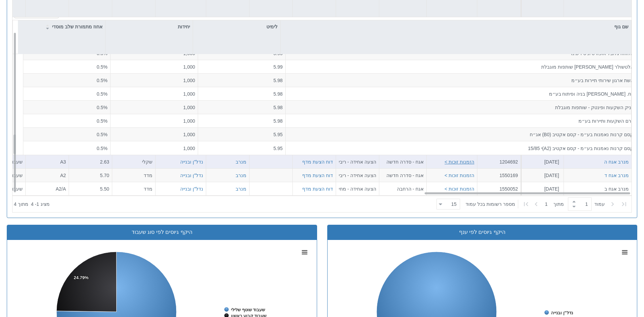 Image resolution: width=644 pixels, height=317 pixels. Describe the element at coordinates (499, 189) in the screenshot. I see `div: 1550052` at that location.